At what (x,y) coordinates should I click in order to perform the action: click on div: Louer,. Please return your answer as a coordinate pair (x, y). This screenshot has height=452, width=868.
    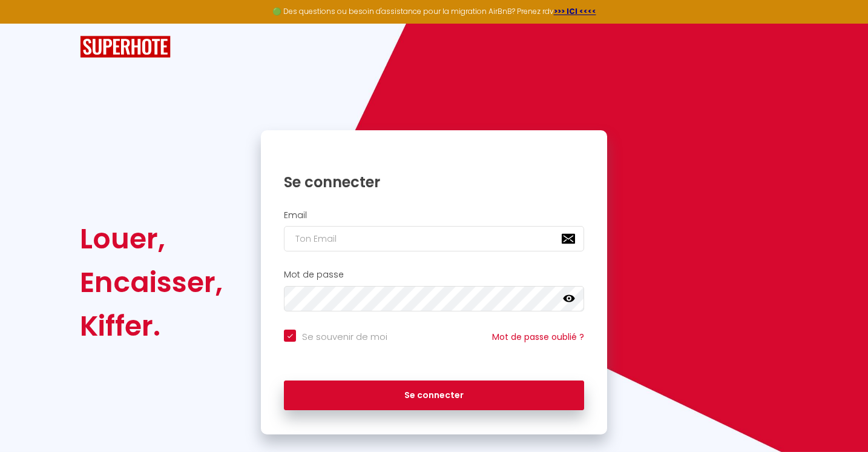
    Looking at the image, I should click on (151, 239).